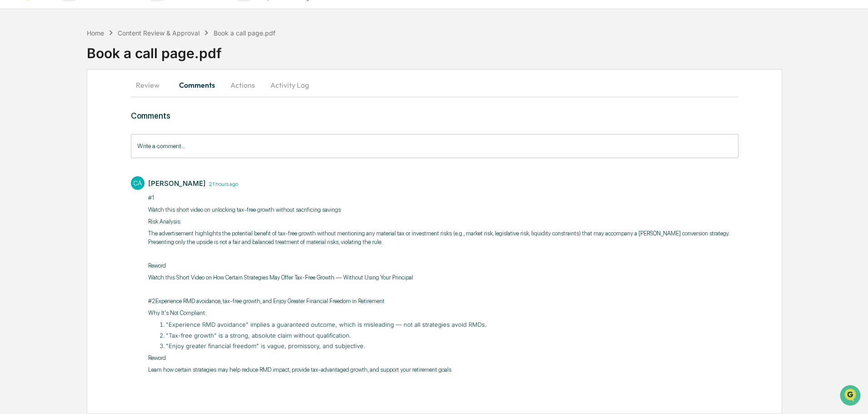  I want to click on p: Watch this short video on unlocking tax-free growth without sacrificing savings, so click(443, 210).